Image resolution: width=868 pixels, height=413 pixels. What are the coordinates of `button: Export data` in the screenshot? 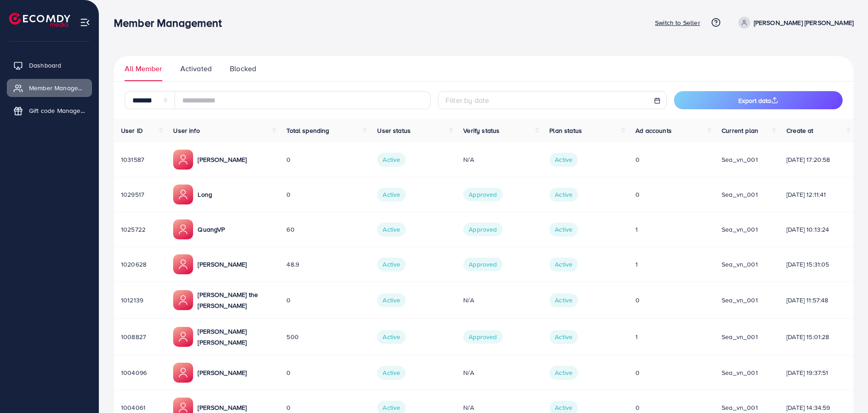 It's located at (758, 100).